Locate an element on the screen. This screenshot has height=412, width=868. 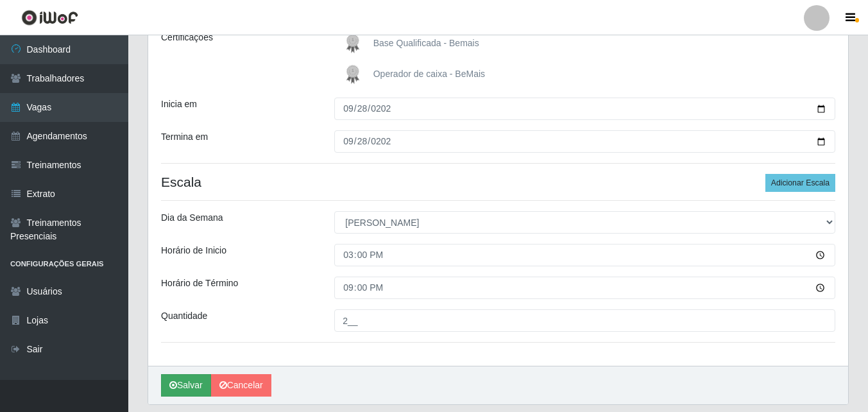
img: CoreUI Logo is located at coordinates (50, 17).